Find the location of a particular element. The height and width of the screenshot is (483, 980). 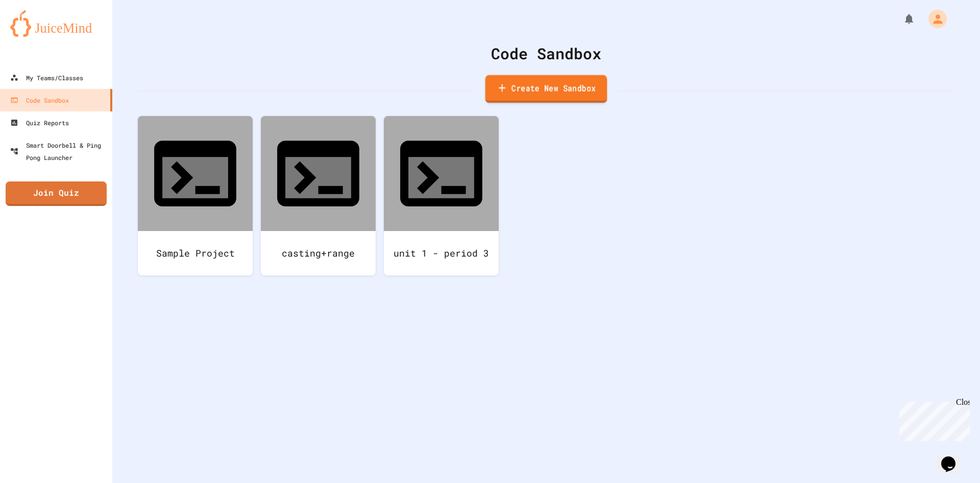

a: Create New Sandbox is located at coordinates (546, 88).